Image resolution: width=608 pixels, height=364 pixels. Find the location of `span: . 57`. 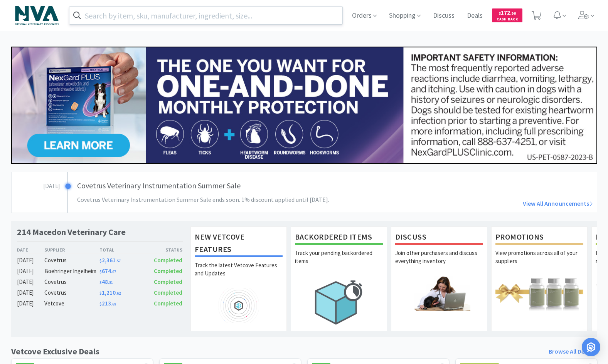

span: . 57 is located at coordinates (118, 260).